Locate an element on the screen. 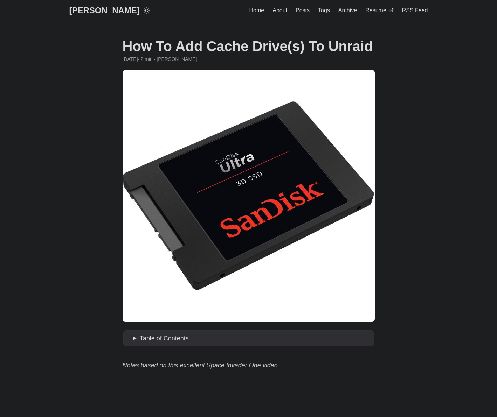 This screenshot has height=417, width=497. summary: Table of Contents is located at coordinates (252, 338).